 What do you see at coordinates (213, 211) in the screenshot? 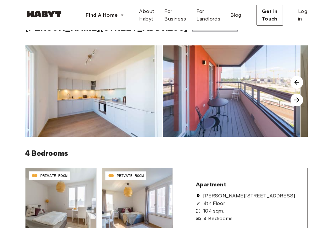
I see `span: 104 sqm.` at bounding box center [213, 211].